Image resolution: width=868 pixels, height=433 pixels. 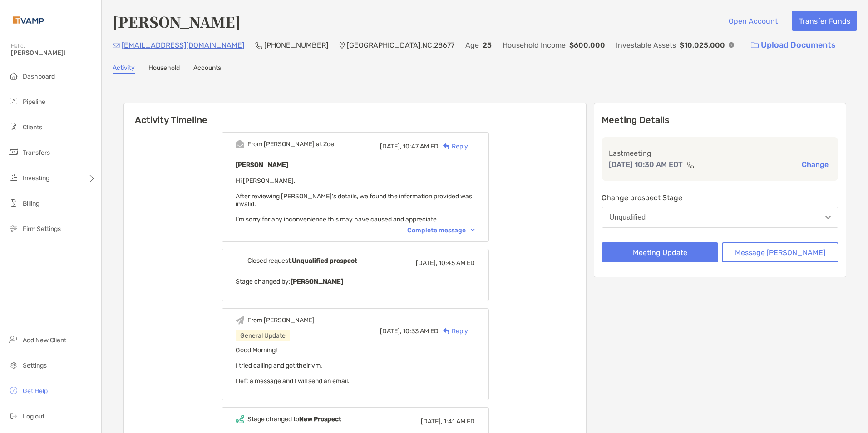 What do you see at coordinates (754, 45) in the screenshot?
I see `img: button icon` at bounding box center [754, 45].